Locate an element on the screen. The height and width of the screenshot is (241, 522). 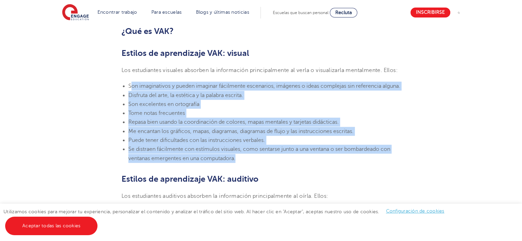
font: Me encantan los gráficos, mapas, diagramas, diagramas de flujo y las instrucciones escritas. is located at coordinates (241, 131).